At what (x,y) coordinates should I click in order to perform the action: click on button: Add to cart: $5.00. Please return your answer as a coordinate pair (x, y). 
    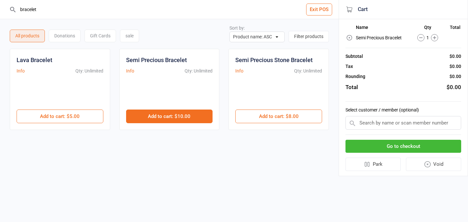
    Looking at the image, I should click on (60, 116).